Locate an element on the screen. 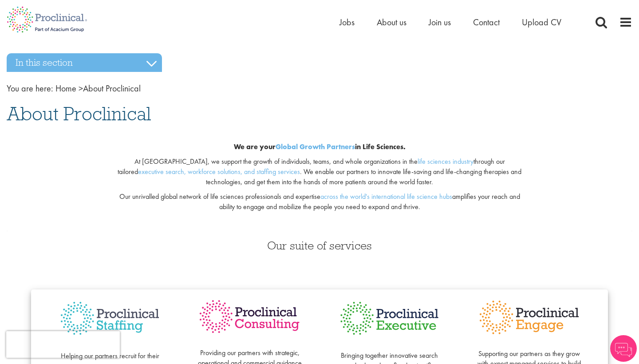 Image resolution: width=639 pixels, height=364 pixels. span: Jobs is located at coordinates (347, 22).